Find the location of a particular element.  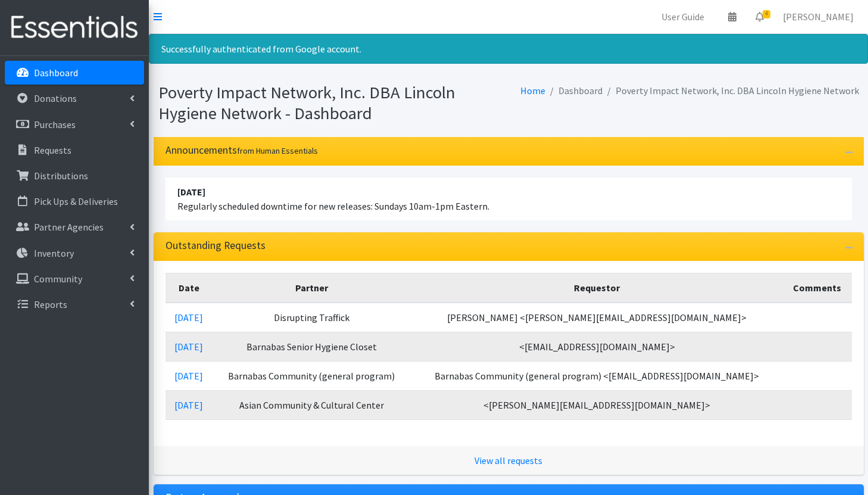

p: Pick Ups & Deliveries is located at coordinates (76, 201).